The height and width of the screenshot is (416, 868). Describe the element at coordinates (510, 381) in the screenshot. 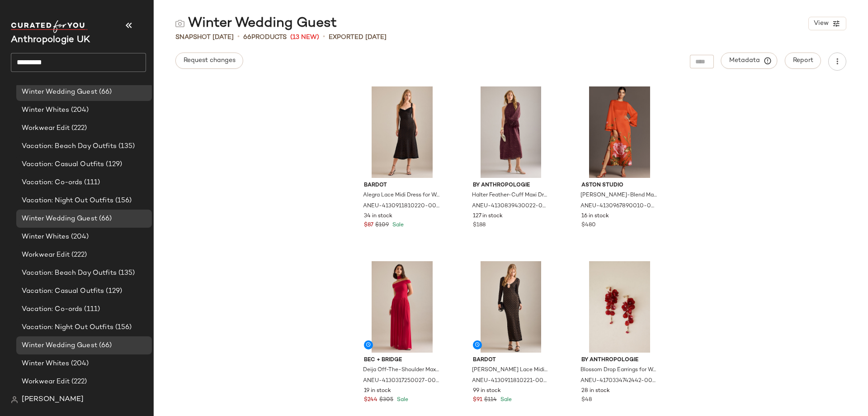

I see `span: ANEU-4130911810221-000-001` at that location.